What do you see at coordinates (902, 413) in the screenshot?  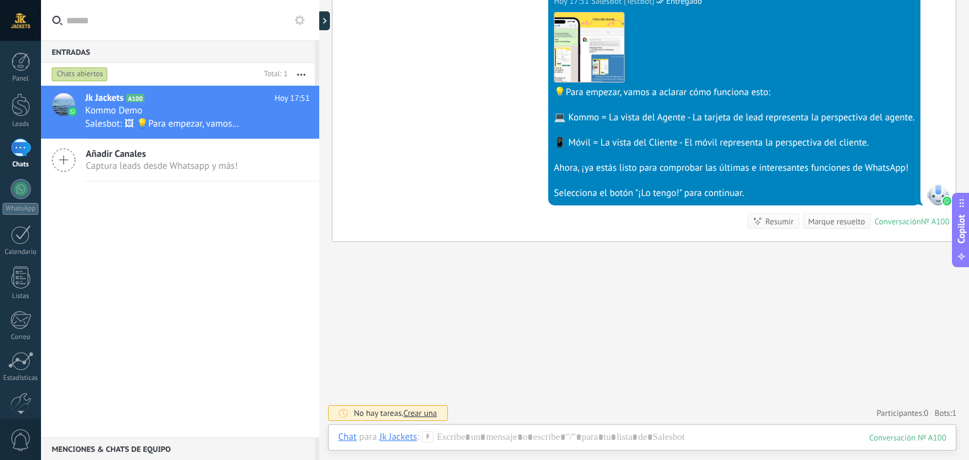 I see `a: Participantes:0` at bounding box center [902, 413].